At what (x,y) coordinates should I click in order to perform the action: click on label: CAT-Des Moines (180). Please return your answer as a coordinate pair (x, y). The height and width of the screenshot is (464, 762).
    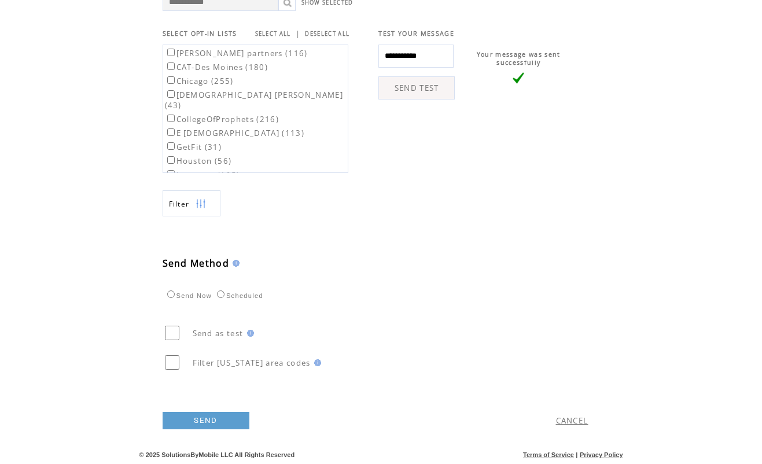
    Looking at the image, I should click on (216, 67).